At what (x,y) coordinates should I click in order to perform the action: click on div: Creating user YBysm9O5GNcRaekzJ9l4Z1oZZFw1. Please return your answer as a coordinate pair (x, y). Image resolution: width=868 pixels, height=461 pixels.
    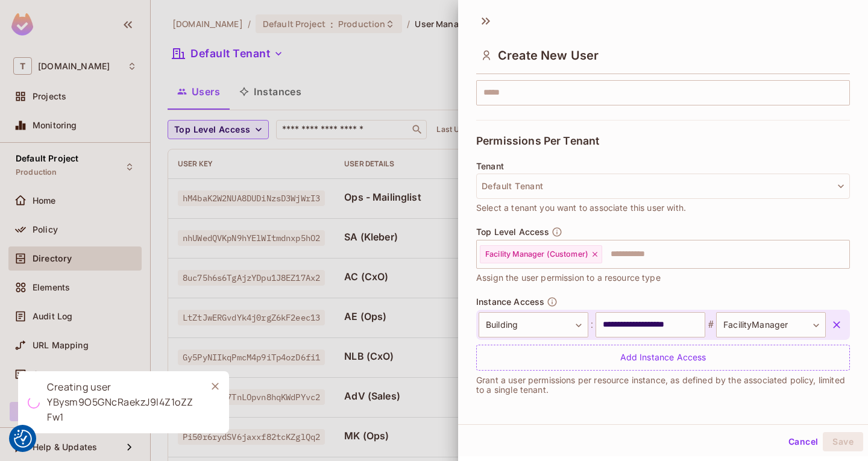
    Looking at the image, I should click on (122, 402).